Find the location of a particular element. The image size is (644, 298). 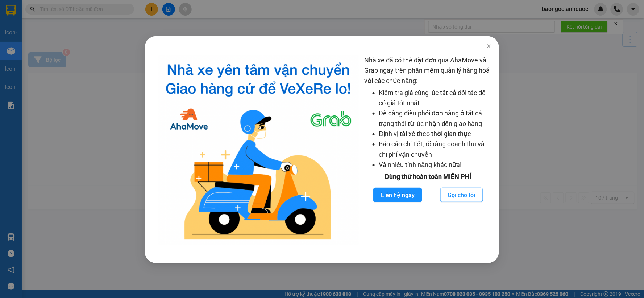

div: Dùng thử hoàn toàn MIỄN PHÍ is located at coordinates (428, 177).